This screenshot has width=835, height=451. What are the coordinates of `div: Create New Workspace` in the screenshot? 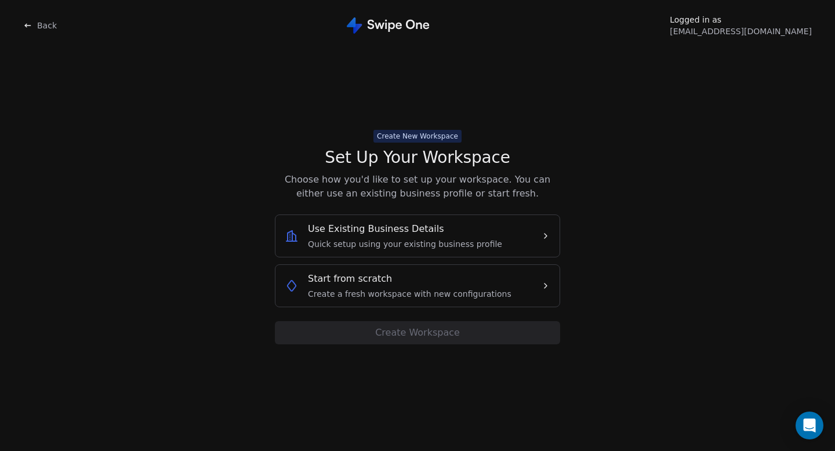 It's located at (417, 136).